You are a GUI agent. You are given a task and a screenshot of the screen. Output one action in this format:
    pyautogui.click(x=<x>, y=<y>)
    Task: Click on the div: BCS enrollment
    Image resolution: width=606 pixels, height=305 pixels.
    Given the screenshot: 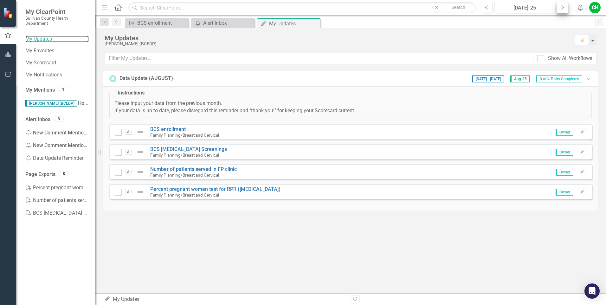 What is the action you would take?
    pyautogui.click(x=162, y=23)
    